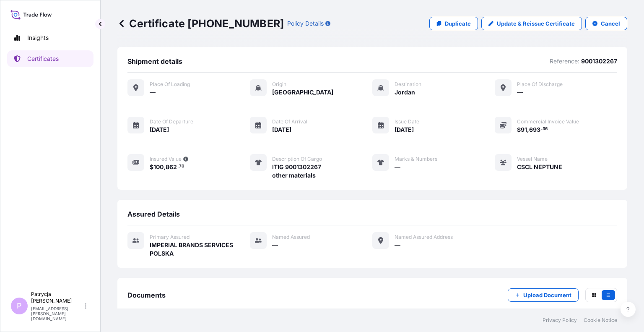 The image size is (644, 332). What do you see at coordinates (540, 84) in the screenshot?
I see `span: Place of discharge` at bounding box center [540, 84].